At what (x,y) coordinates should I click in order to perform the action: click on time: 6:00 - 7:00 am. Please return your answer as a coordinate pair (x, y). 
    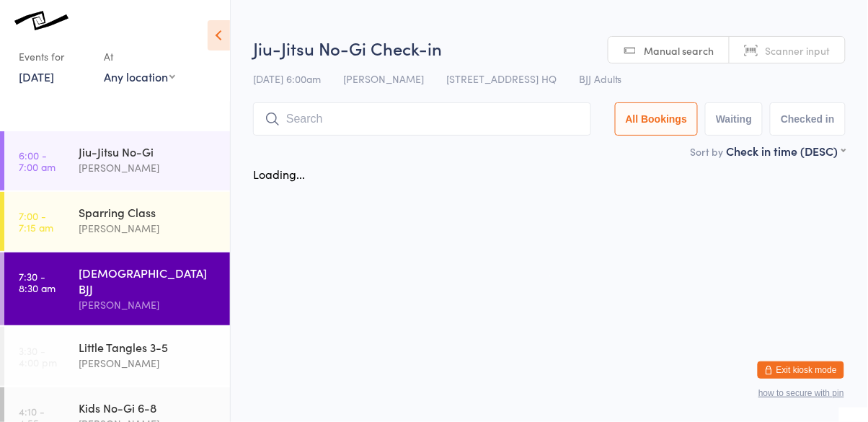
    Looking at the image, I should click on (37, 161).